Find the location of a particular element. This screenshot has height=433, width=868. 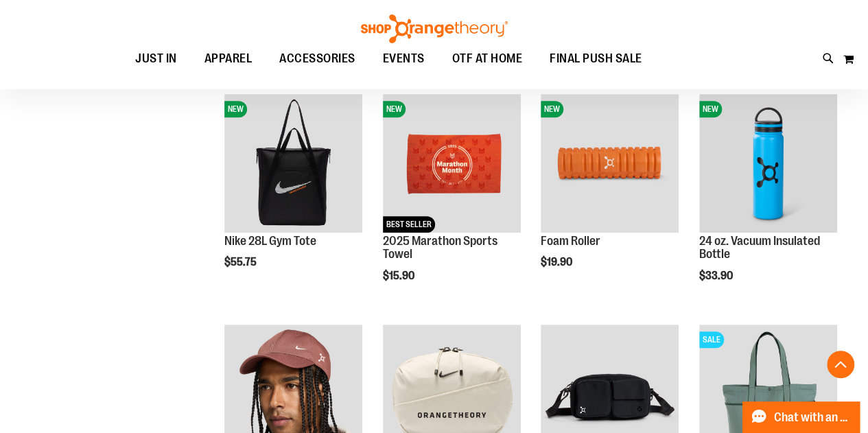

span: APPAREL is located at coordinates (229, 58).